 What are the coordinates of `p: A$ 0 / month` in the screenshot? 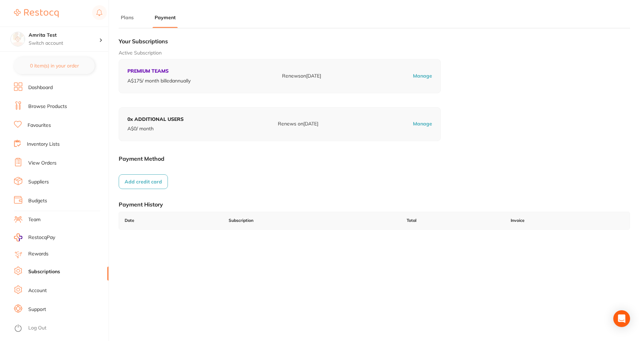 It's located at (155, 129).